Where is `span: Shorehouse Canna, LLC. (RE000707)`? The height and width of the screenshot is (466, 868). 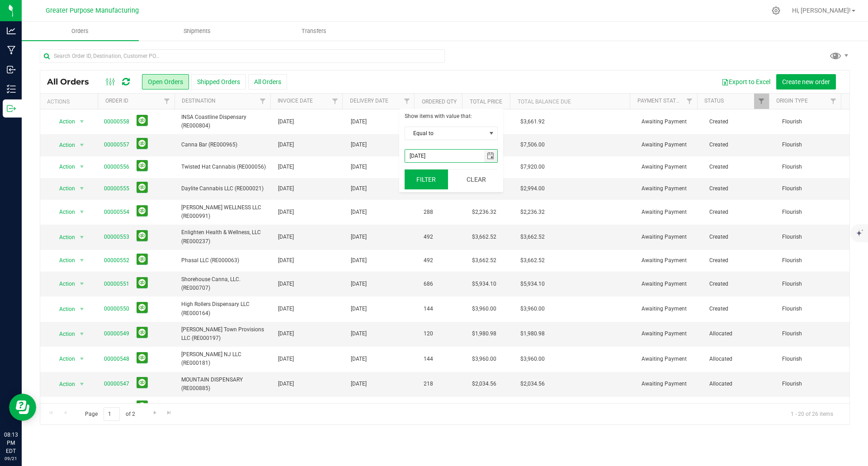 span: Shorehouse Canna, LLC. (RE000707) is located at coordinates (224, 284).